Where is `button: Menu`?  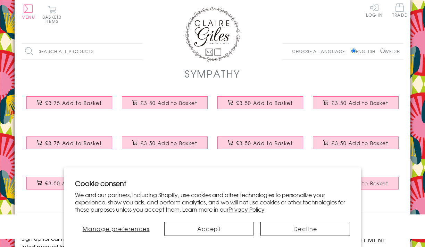 button: Menu is located at coordinates (28, 12).